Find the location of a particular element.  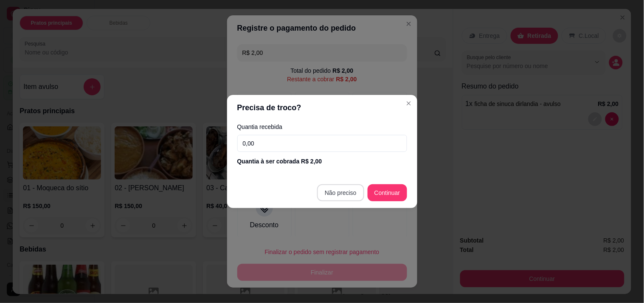

div: Quantia à ser cobrada R$ 2,00 is located at coordinates (322, 161).